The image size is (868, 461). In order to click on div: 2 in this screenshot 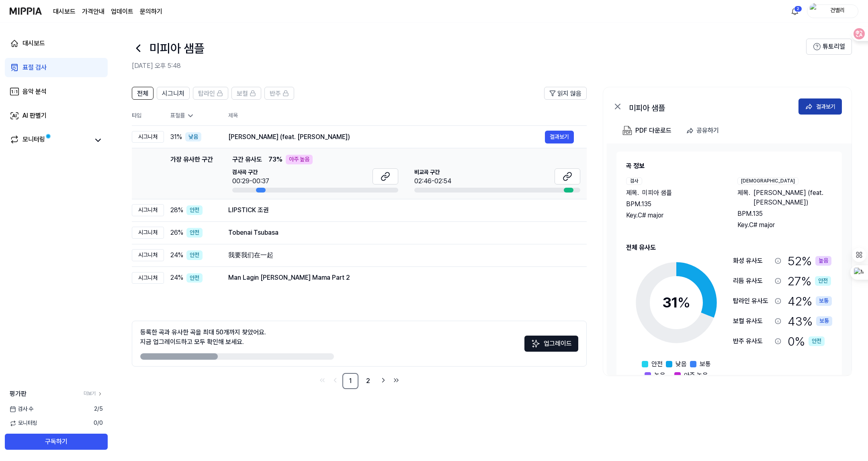, I will do `click(798, 9)`.